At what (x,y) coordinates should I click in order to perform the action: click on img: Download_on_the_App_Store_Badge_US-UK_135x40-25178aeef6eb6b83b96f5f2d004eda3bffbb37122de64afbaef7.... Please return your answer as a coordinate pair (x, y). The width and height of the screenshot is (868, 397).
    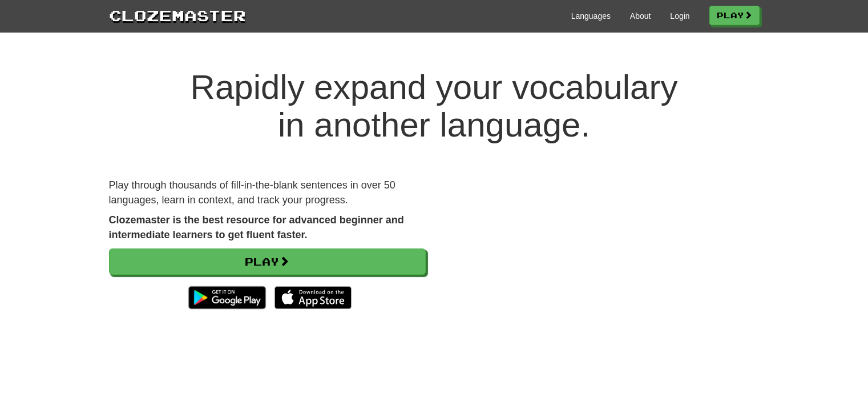
    Looking at the image, I should click on (312, 298).